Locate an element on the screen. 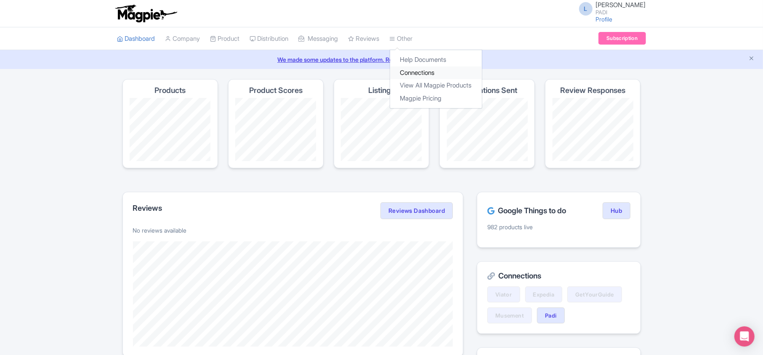 This screenshot has height=355, width=763. h4: Products is located at coordinates (170, 90).